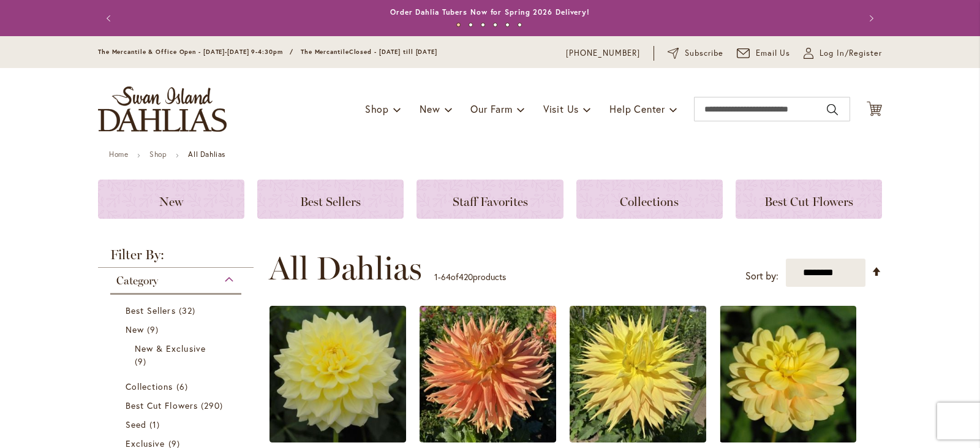 The image size is (980, 448). Describe the element at coordinates (158, 154) in the screenshot. I see `a: Shop` at that location.